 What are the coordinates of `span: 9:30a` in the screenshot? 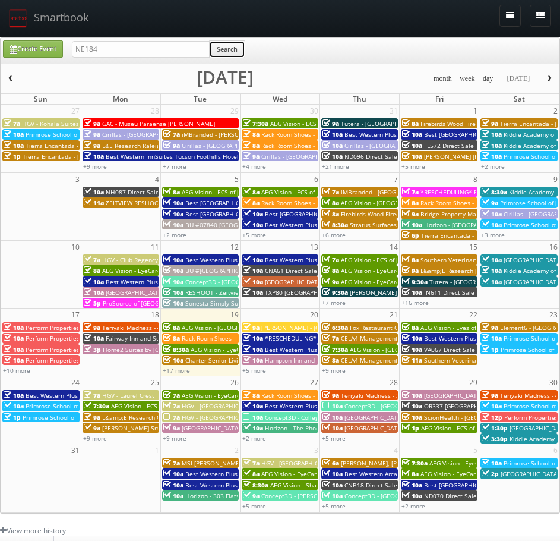 It's located at (335, 292).